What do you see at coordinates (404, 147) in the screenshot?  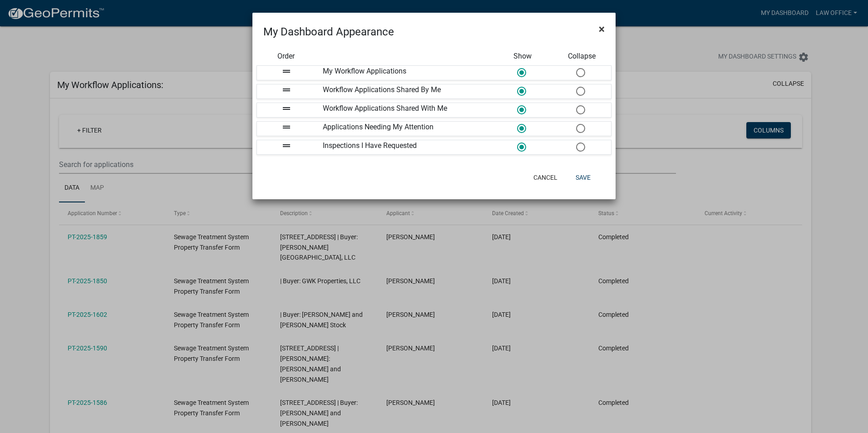 I see `div: Inspections I Have Requested` at bounding box center [404, 147].